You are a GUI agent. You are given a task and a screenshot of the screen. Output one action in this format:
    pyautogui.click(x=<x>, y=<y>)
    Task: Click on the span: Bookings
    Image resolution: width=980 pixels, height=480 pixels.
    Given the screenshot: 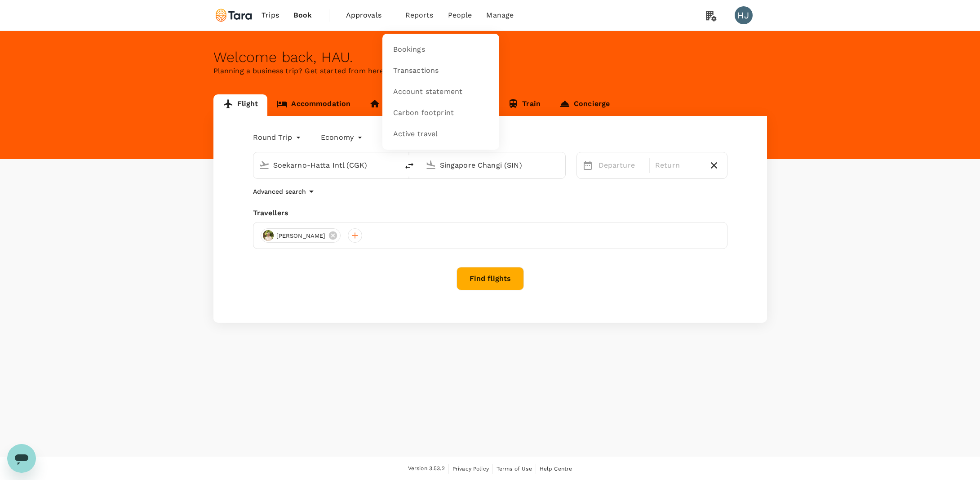 What is the action you would take?
    pyautogui.click(x=409, y=49)
    